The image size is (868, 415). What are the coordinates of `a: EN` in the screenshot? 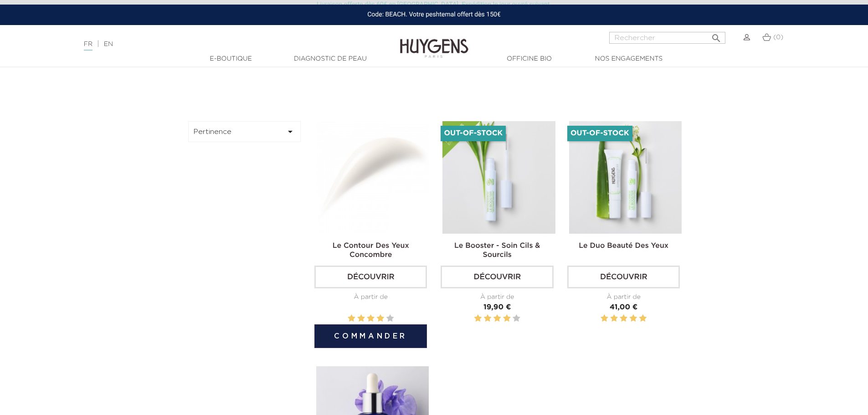 It's located at (109, 44).